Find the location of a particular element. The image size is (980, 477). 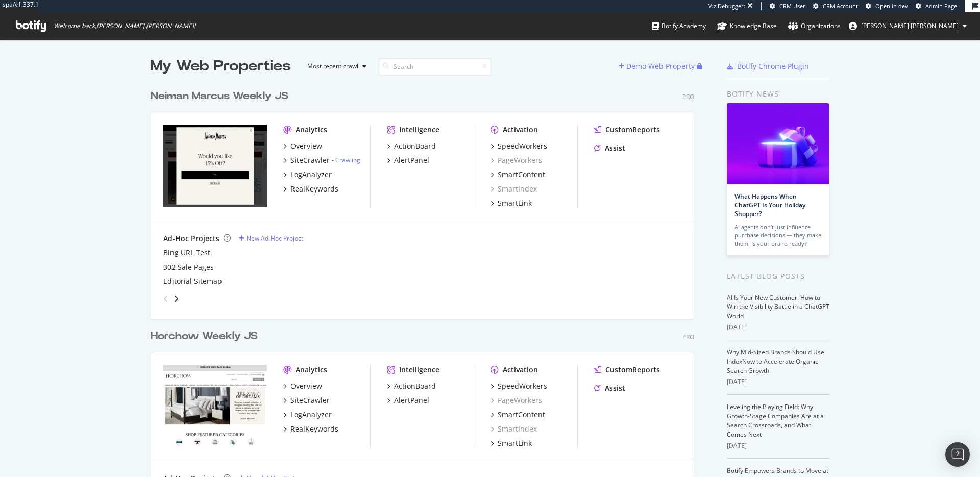

div: Ad-Hoc Projects is located at coordinates (191, 238).